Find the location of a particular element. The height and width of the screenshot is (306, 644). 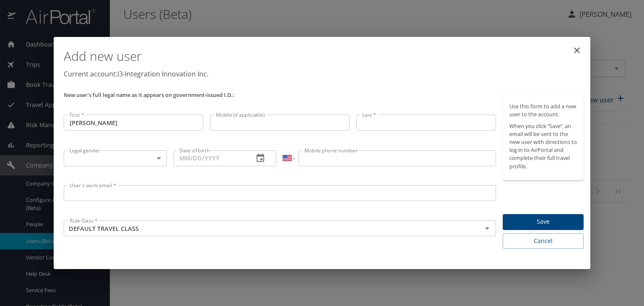

span: Cancel is located at coordinates (543, 240).